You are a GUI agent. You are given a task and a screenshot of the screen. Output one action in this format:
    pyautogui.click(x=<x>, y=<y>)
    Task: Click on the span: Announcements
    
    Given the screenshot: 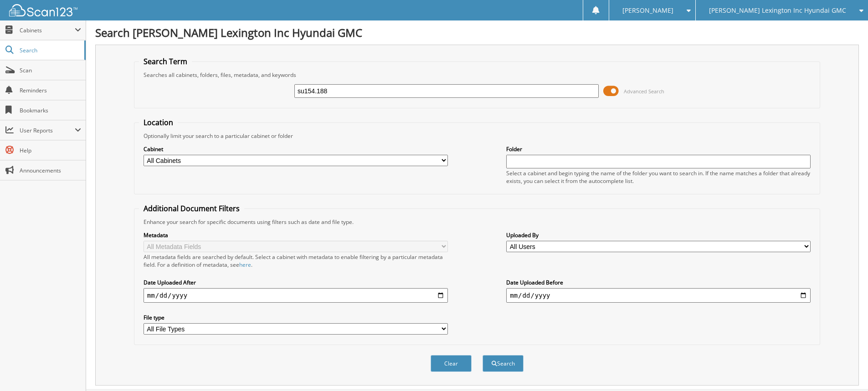 What is the action you would take?
    pyautogui.click(x=50, y=171)
    